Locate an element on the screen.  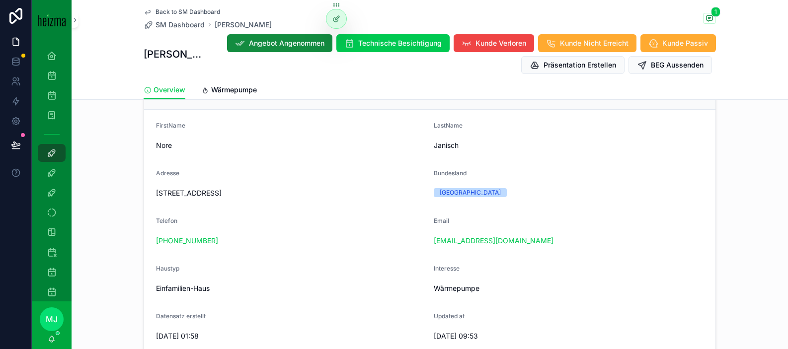
span: Kunde Verloren is located at coordinates (501, 43).